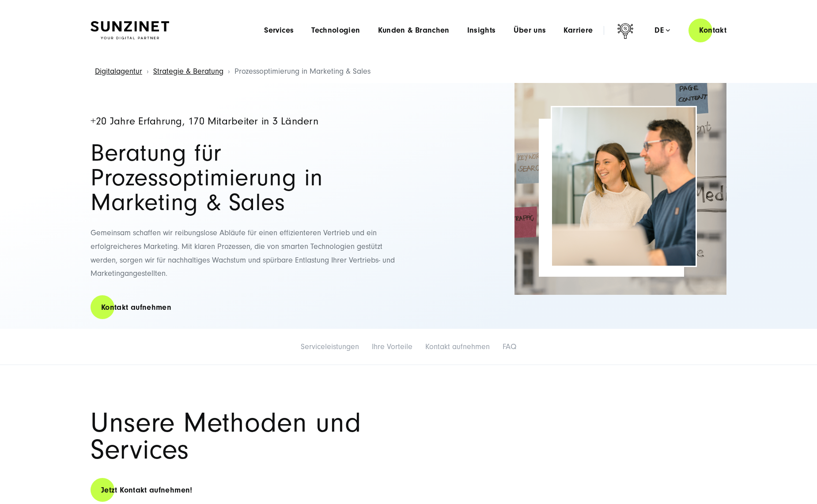 This screenshot has height=504, width=817. What do you see at coordinates (279, 31) in the screenshot?
I see `span: Services` at bounding box center [279, 31].